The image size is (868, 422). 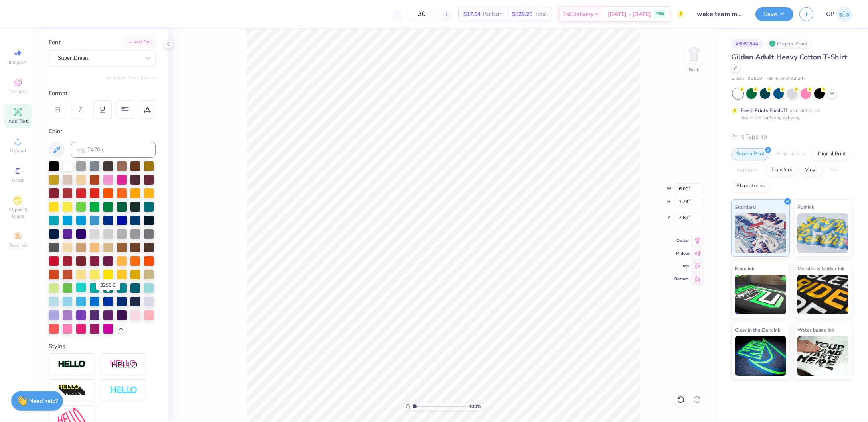 What do you see at coordinates (682, 279) in the screenshot?
I see `span: Bottom` at bounding box center [682, 279].